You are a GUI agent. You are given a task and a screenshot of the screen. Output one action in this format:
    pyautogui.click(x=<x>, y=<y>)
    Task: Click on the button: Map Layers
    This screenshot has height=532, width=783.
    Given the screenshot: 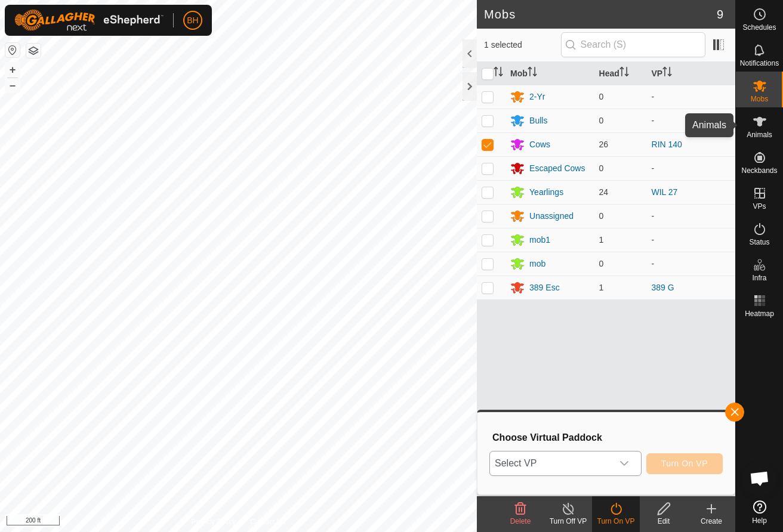 What is the action you would take?
    pyautogui.click(x=33, y=51)
    